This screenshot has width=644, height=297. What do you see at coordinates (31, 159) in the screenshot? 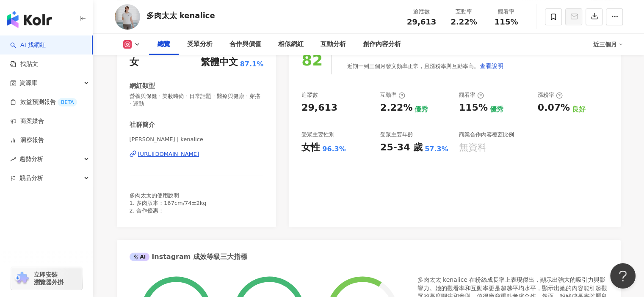
I see `span: 趨勢分析` at bounding box center [31, 159].